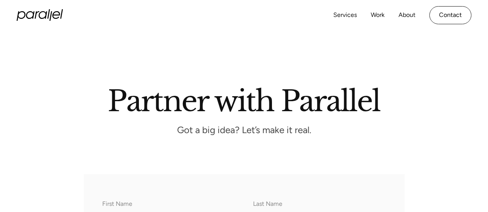 This screenshot has width=488, height=212. What do you see at coordinates (345, 15) in the screenshot?
I see `a: Services` at bounding box center [345, 15].